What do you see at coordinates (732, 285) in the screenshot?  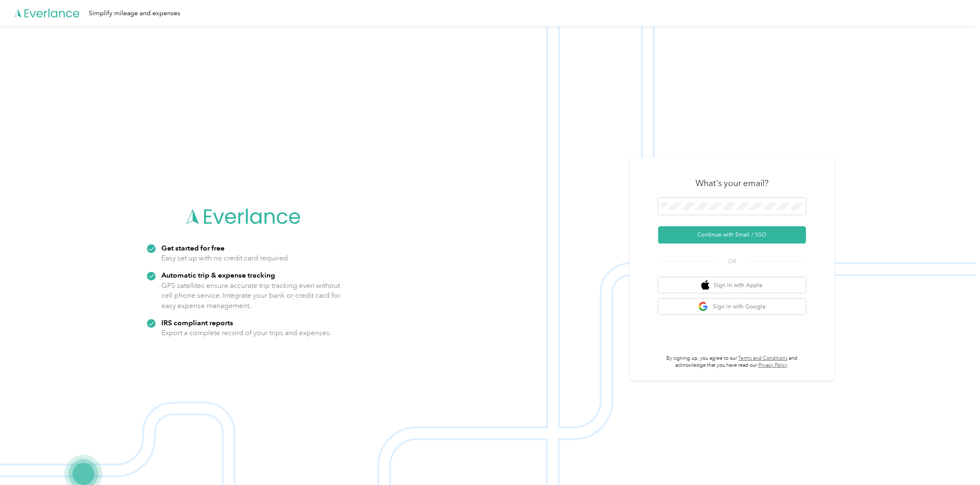 I see `button: apple logoSign in with Apple` at bounding box center [732, 285].